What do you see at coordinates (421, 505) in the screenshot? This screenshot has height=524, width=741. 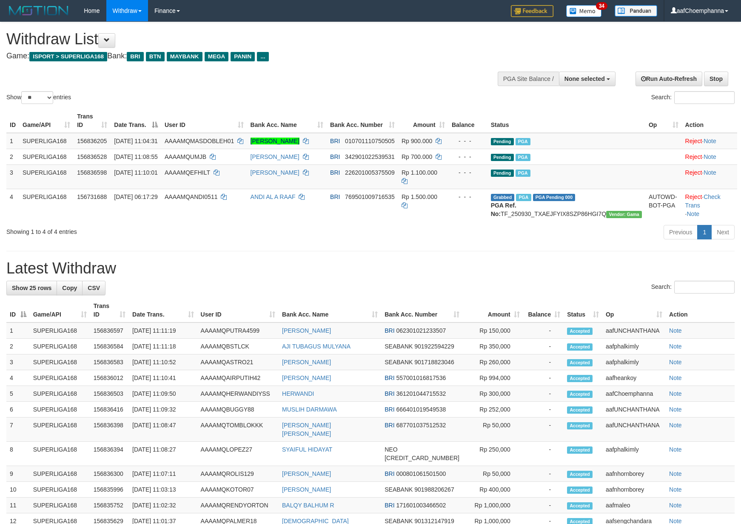 I see `span: Copy 171601003466502 to clipboard` at bounding box center [421, 505].